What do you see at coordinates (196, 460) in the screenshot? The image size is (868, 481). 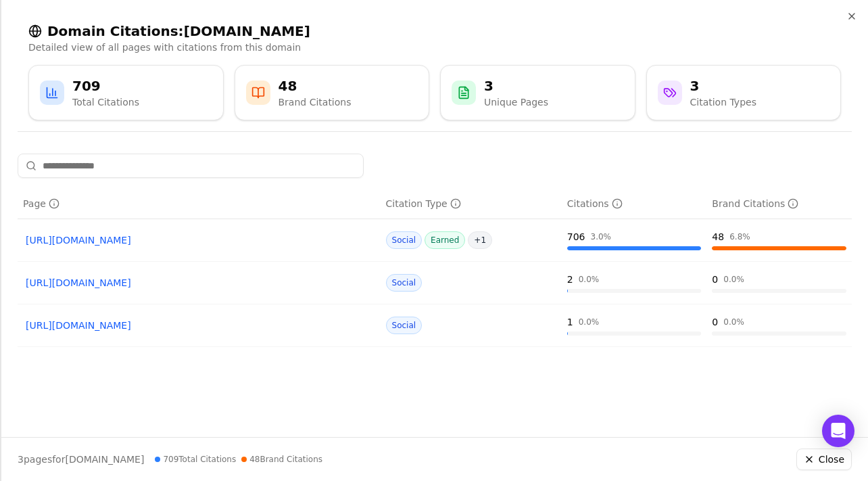 I see `span: 709 Total Citations` at bounding box center [196, 460].